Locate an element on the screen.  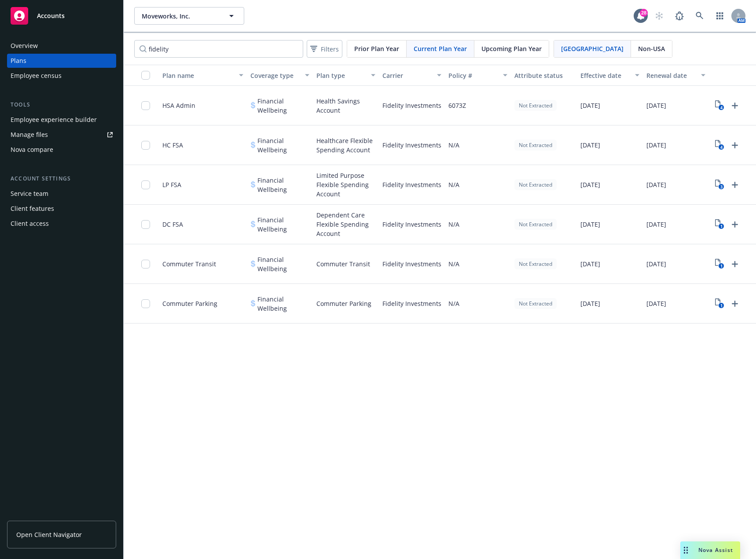
div: Policy # is located at coordinates (473, 75).